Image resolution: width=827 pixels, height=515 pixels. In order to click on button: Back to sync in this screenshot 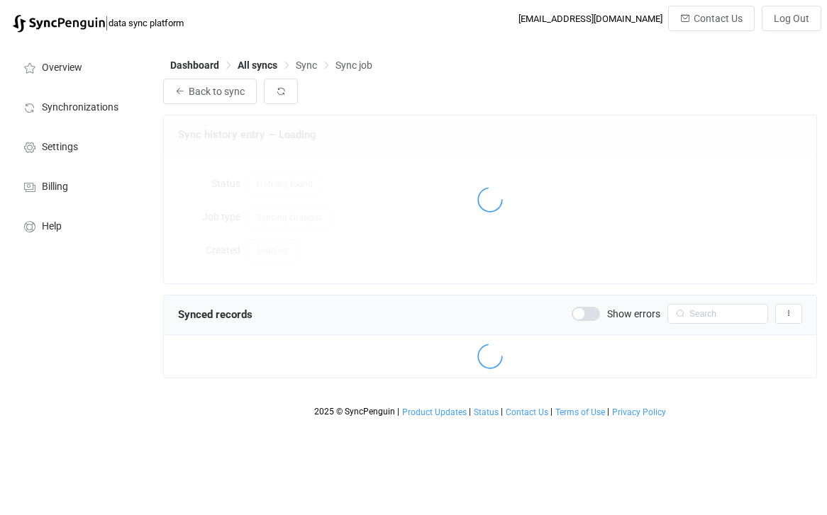, I will do `click(210, 91)`.